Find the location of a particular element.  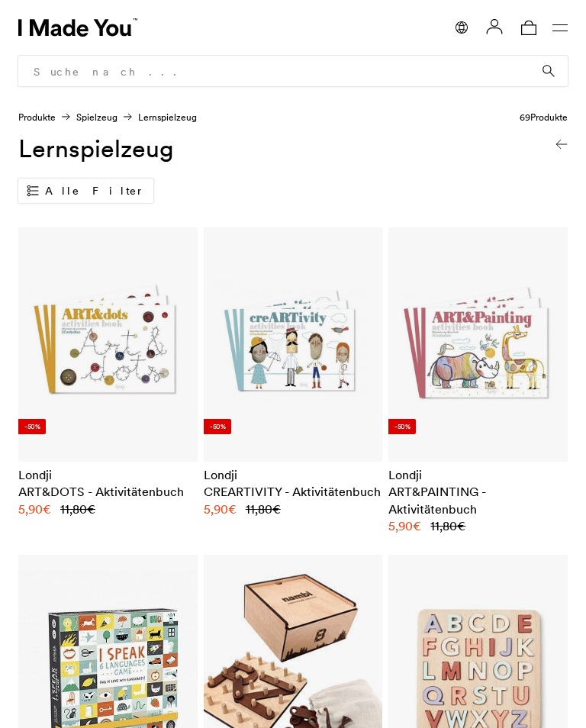

span: 69 is located at coordinates (525, 117).